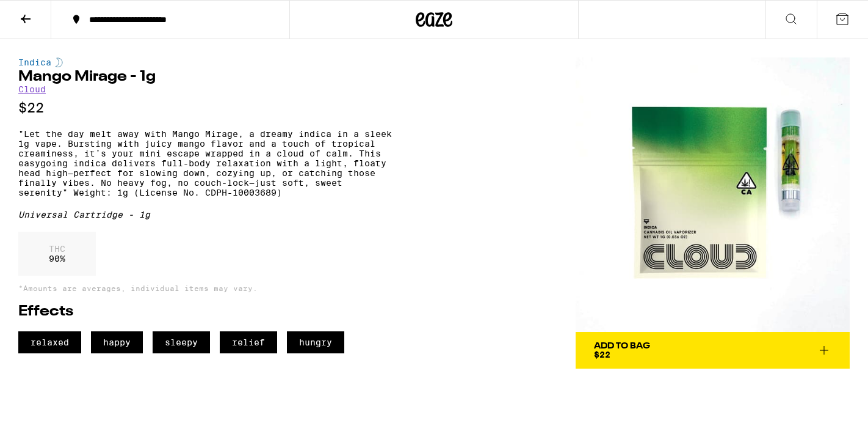 The image size is (868, 431). Describe the element at coordinates (205, 62) in the screenshot. I see `div: Indica` at that location.